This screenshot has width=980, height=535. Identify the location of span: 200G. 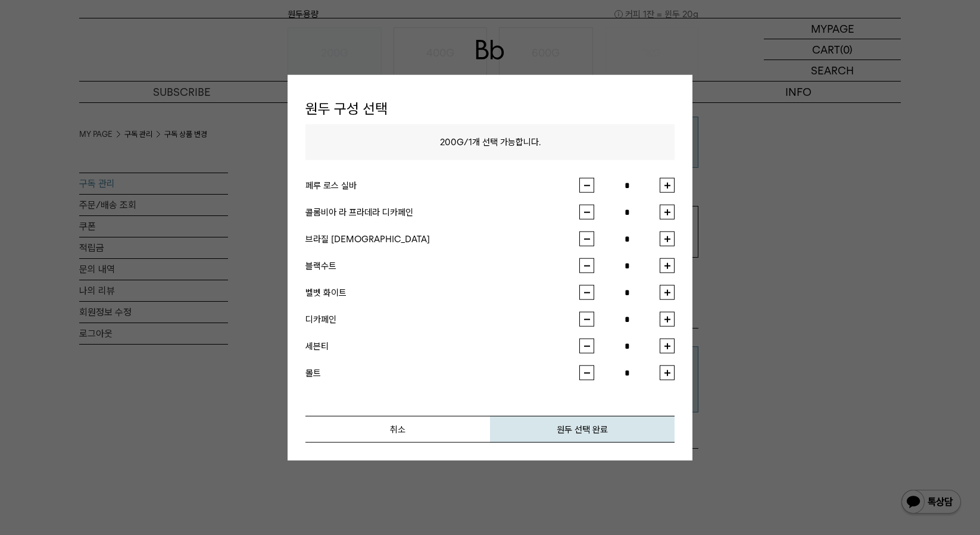
(452, 142).